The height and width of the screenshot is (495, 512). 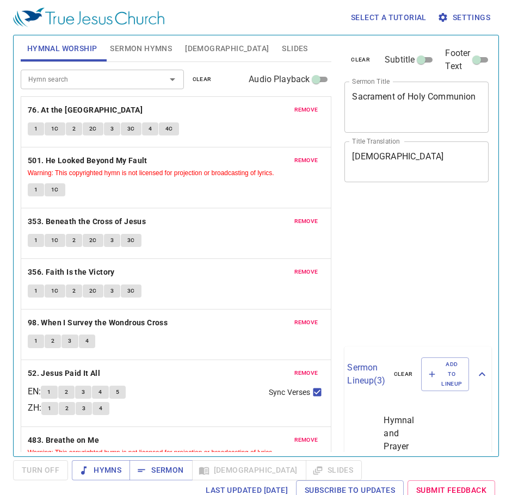 What do you see at coordinates (72, 272) in the screenshot?
I see `button: 356. Faith Is the Victory` at bounding box center [72, 272].